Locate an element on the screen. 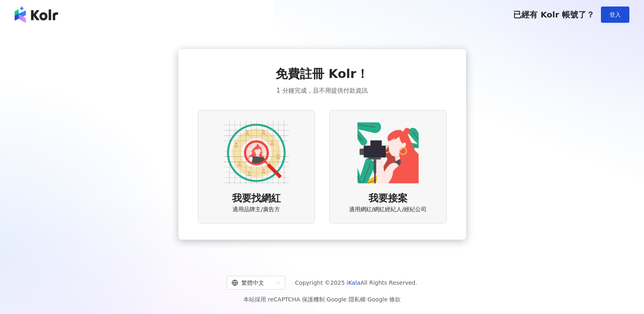  a: Google 隱私權 is located at coordinates (346, 300).